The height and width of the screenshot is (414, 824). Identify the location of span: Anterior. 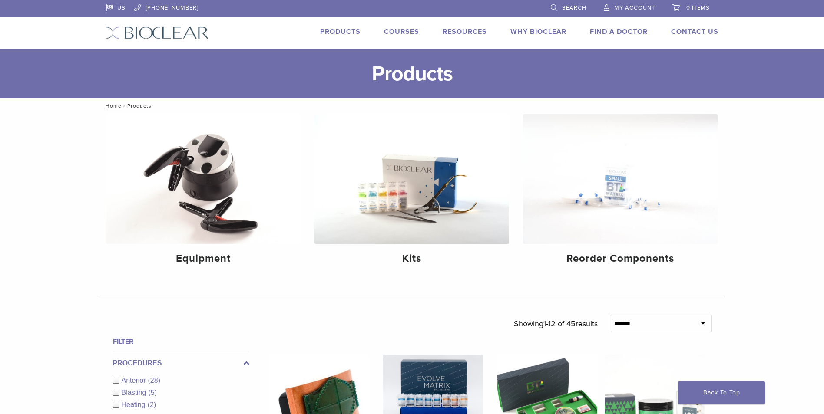
(135, 380).